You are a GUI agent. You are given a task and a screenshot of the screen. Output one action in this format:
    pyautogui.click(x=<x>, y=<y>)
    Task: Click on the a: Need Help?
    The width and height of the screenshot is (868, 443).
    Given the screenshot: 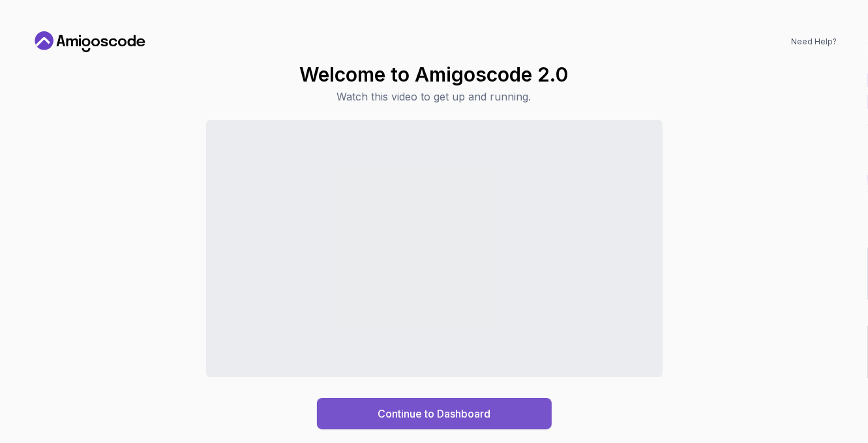 What is the action you would take?
    pyautogui.click(x=814, y=42)
    